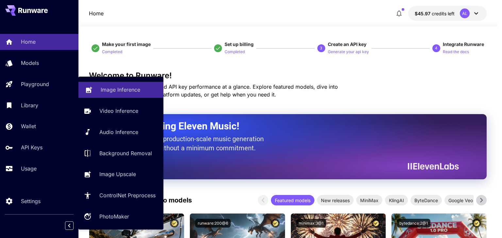 Image resolution: width=502 pixels, height=238 pixels. Describe the element at coordinates (28, 126) in the screenshot. I see `p: Wallet` at that location.